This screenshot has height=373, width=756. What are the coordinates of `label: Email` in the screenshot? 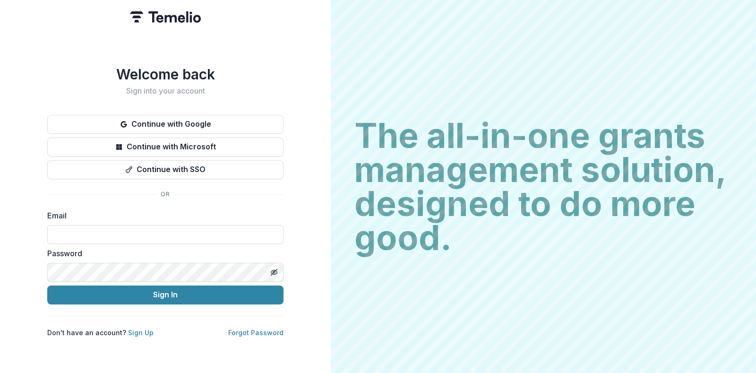 It's located at (163, 216).